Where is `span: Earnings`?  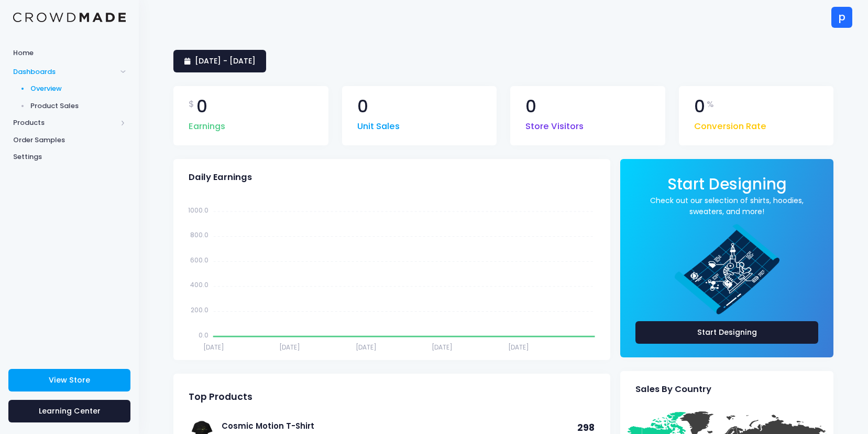
span: Earnings is located at coordinates (207, 124).